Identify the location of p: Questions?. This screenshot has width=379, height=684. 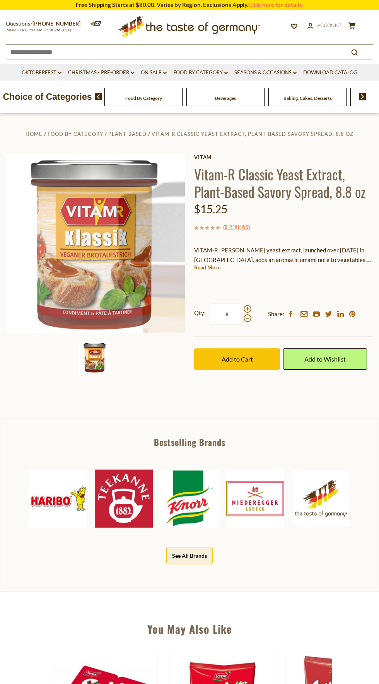
(46, 24).